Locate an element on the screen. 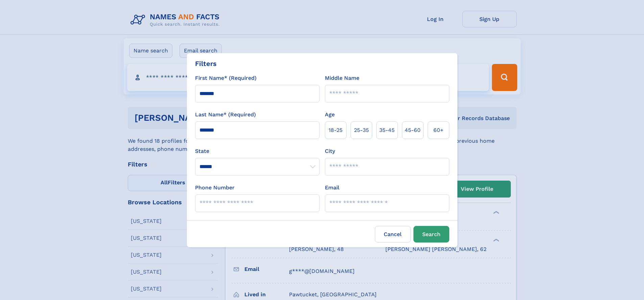 This screenshot has height=300, width=644. label: Cancel is located at coordinates (393, 234).